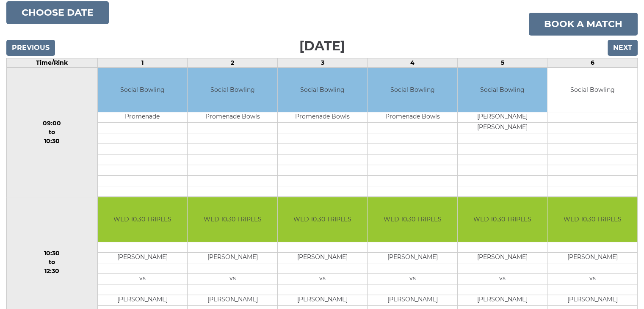  What do you see at coordinates (52, 63) in the screenshot?
I see `td: Time/Rink` at bounding box center [52, 63].